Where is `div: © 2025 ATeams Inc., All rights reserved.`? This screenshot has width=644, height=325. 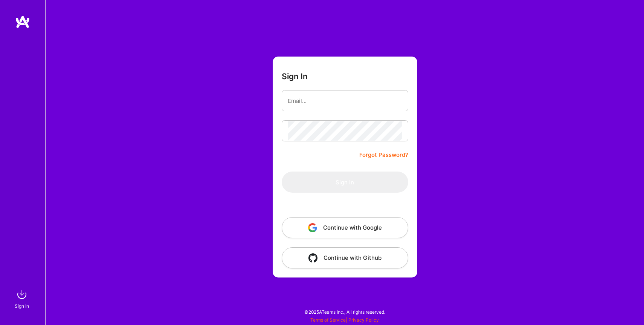
div: © 2025 ATeams Inc., All rights reserved. is located at coordinates (345, 312).